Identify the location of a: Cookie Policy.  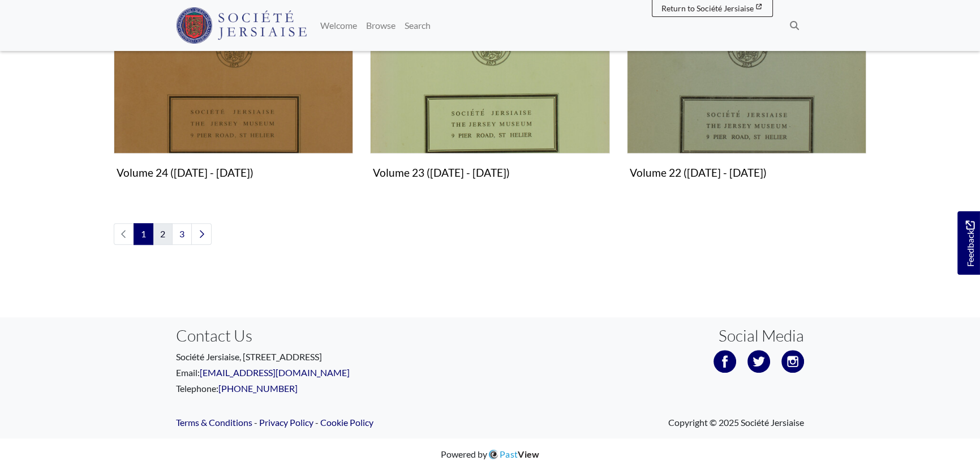
(347, 422).